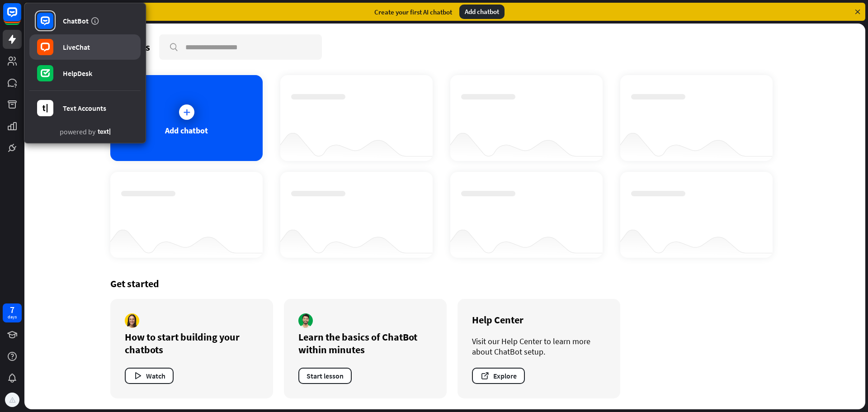  Describe the element at coordinates (21, 17) in the screenshot. I see `button: Open LiveChat chat widget` at that location.